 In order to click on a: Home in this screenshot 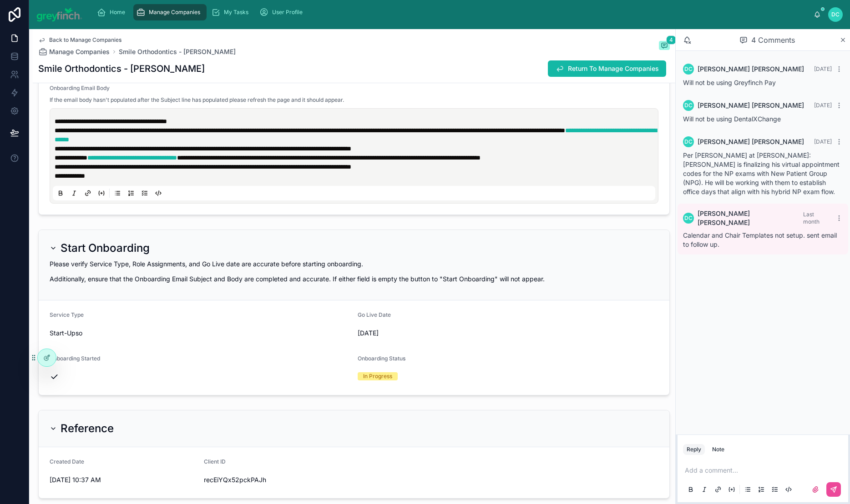, I will do `click(113, 12)`.